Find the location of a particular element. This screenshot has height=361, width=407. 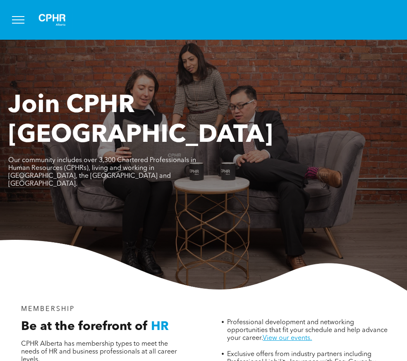

span: HR is located at coordinates (160, 327).